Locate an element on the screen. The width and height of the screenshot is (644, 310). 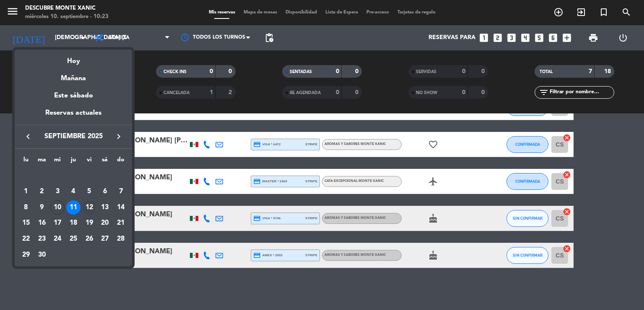
th: martes is located at coordinates (42, 161).